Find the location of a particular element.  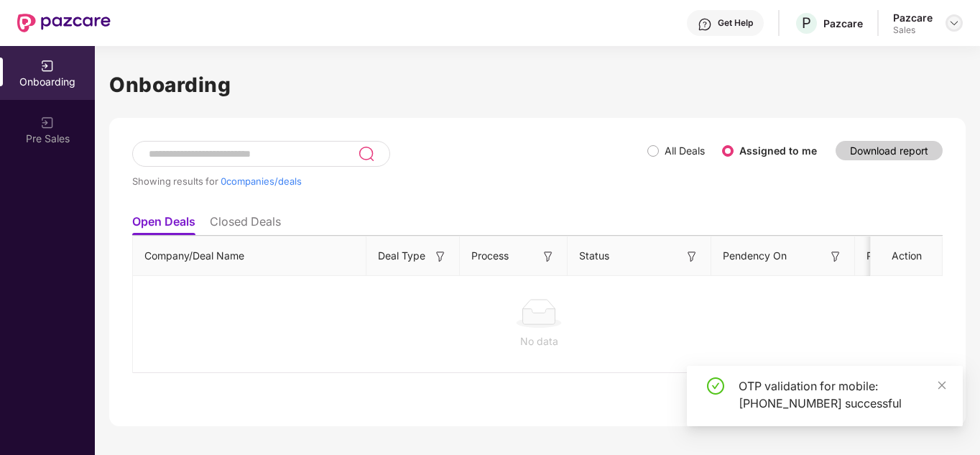

label: Assigned to me is located at coordinates (778, 150).